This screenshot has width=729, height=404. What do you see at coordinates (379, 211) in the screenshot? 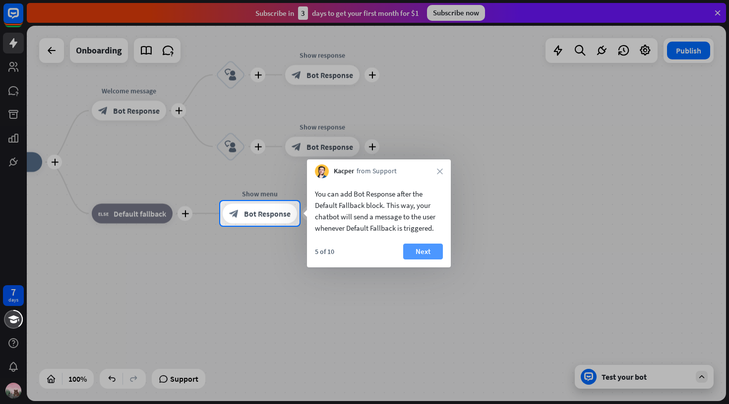
I see `div: You can add Bot Response after the Default Fallback block. This way, your chatbot will send a mes...` at bounding box center [379, 211].